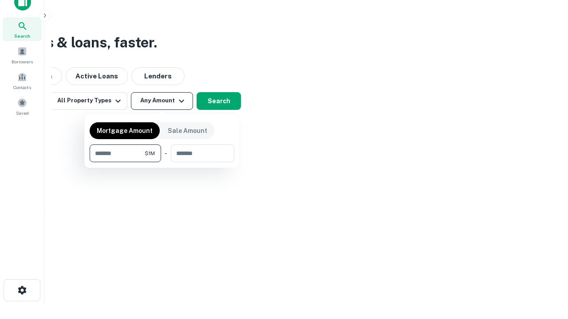 This screenshot has height=319, width=568. Describe the element at coordinates (545, 270) in the screenshot. I see `div: Chat Widget` at that location.